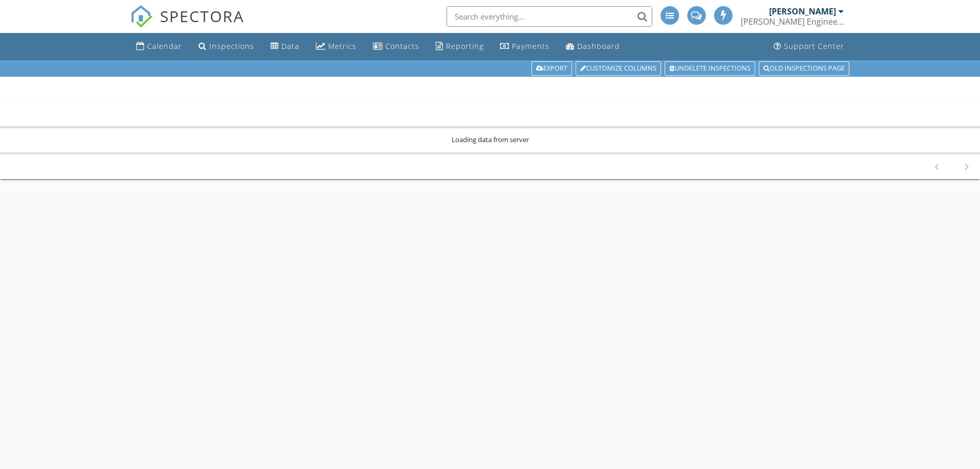 Image resolution: width=980 pixels, height=469 pixels. What do you see at coordinates (531, 46) in the screenshot?
I see `div: Payments` at bounding box center [531, 46].